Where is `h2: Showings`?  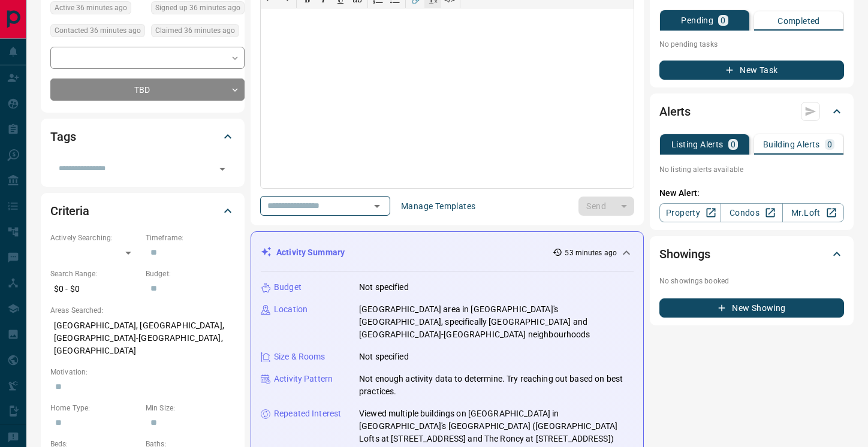
h2: Showings is located at coordinates (684, 254).